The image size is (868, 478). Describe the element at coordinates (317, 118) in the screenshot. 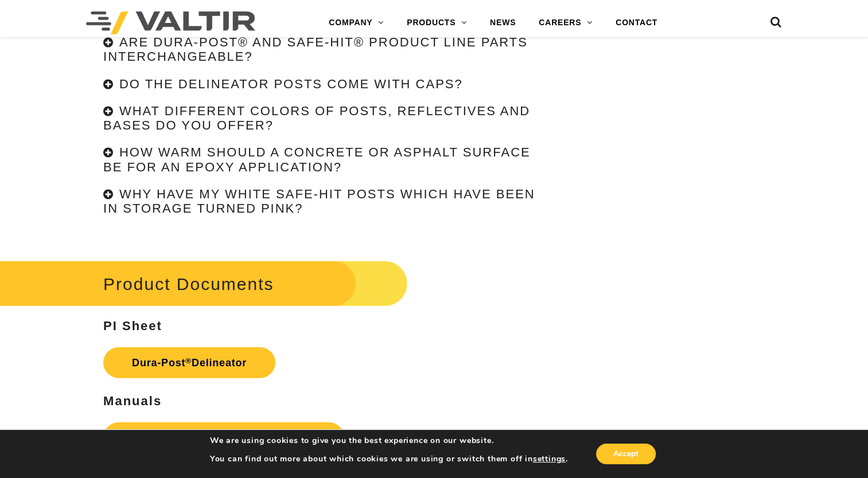

I see `h4: What different colors of posts, reflectives and bases do you offer?` at that location.